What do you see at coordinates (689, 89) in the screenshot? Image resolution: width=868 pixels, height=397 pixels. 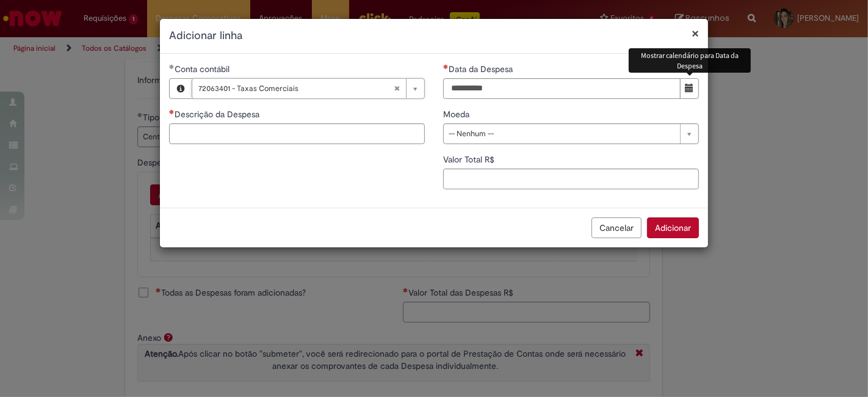 I see `button: Mostrar calendário para Data da Despesa` at bounding box center [689, 89].